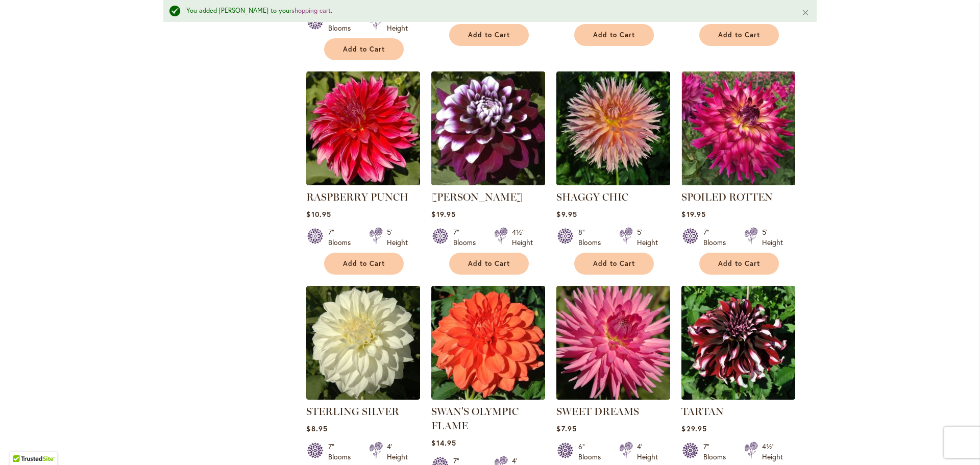  What do you see at coordinates (488, 128) in the screenshot?
I see `img: Ryan C` at bounding box center [488, 128].